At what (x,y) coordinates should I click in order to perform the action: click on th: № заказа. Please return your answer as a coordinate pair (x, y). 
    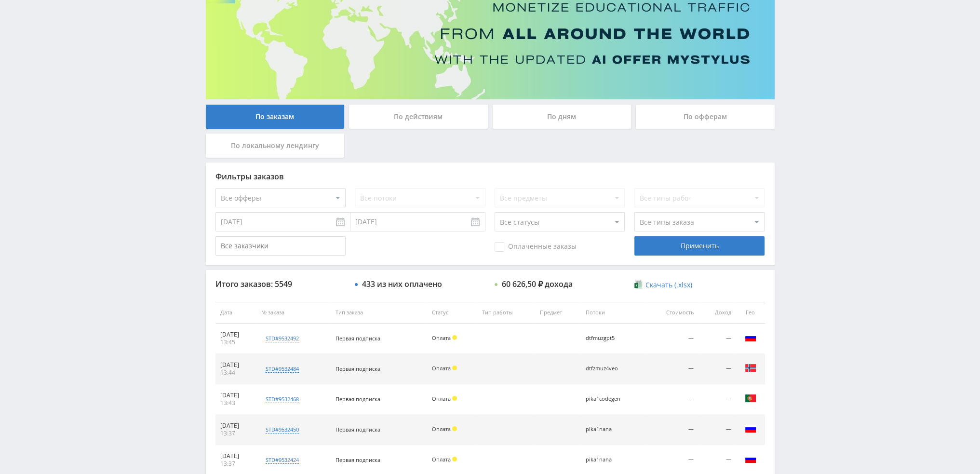
    Looking at the image, I should click on (293, 313).